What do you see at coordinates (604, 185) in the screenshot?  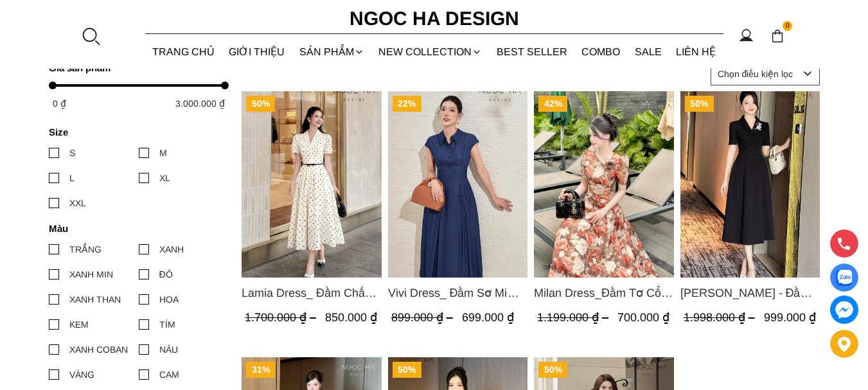 I see `a: Product image - Milan Dress_Đầm Tơ Cổ Tròn Đính Hoa, Tùng Xếp Ly D893` at bounding box center [604, 185].